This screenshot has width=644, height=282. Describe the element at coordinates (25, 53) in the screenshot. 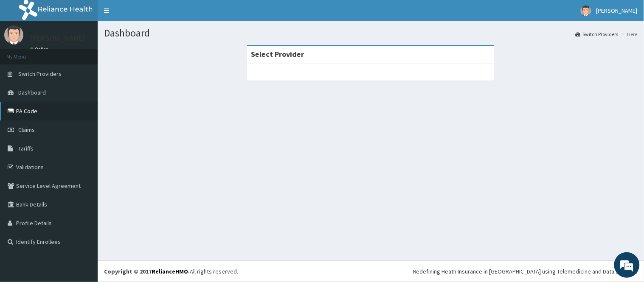

I see `img: d_794563401_company_1708531726252_794563401` at that location.